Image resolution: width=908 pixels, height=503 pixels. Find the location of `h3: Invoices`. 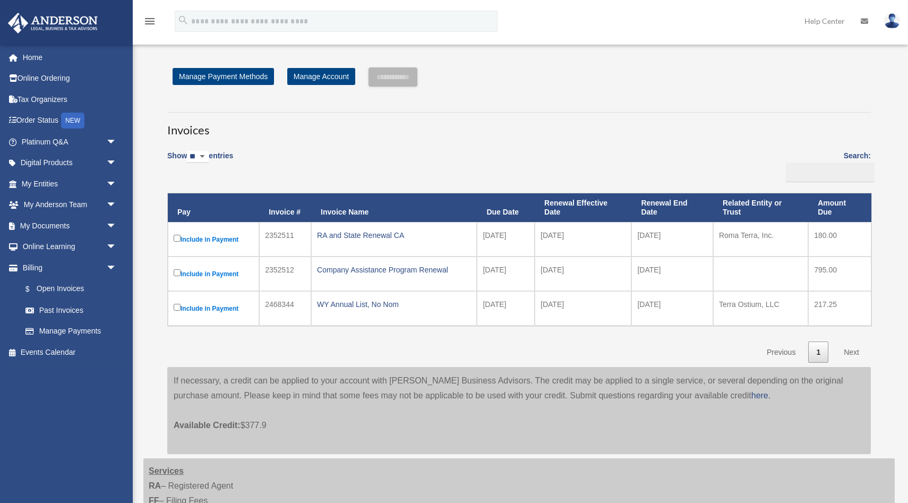

h3: Invoices is located at coordinates (519, 125).